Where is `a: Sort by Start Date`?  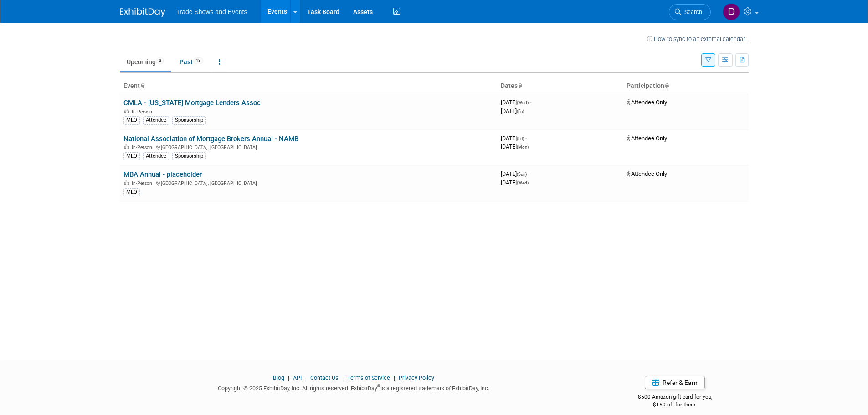
a: Sort by Start Date is located at coordinates (520, 85).